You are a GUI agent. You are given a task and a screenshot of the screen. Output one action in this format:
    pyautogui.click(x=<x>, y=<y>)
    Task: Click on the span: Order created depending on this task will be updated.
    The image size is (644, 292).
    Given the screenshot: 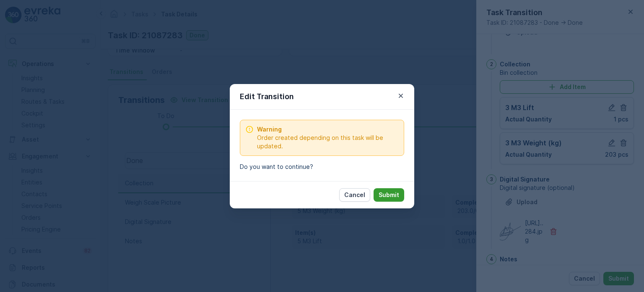 What is the action you would take?
    pyautogui.click(x=328, y=142)
    